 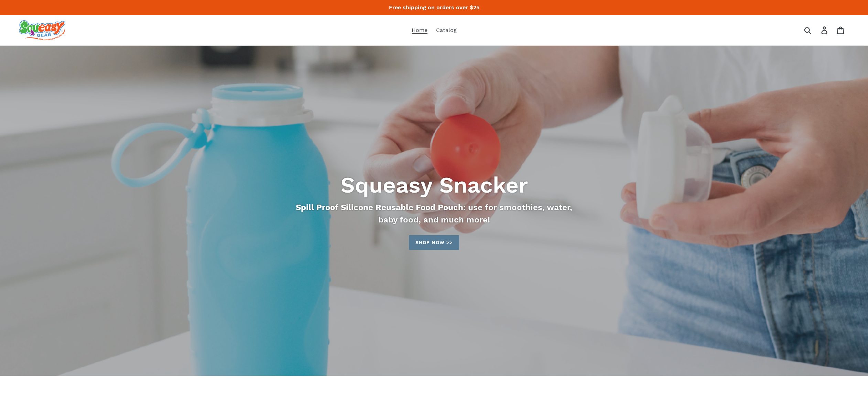 What do you see at coordinates (42, 30) in the screenshot?
I see `img: squeasy gear snacker portable food pouch` at bounding box center [42, 30].